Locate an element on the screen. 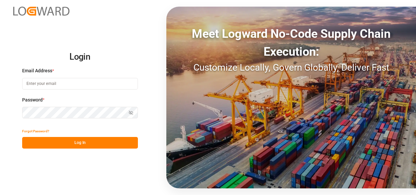 Image resolution: width=416 pixels, height=195 pixels. button: Forgot Password? is located at coordinates (36, 131).